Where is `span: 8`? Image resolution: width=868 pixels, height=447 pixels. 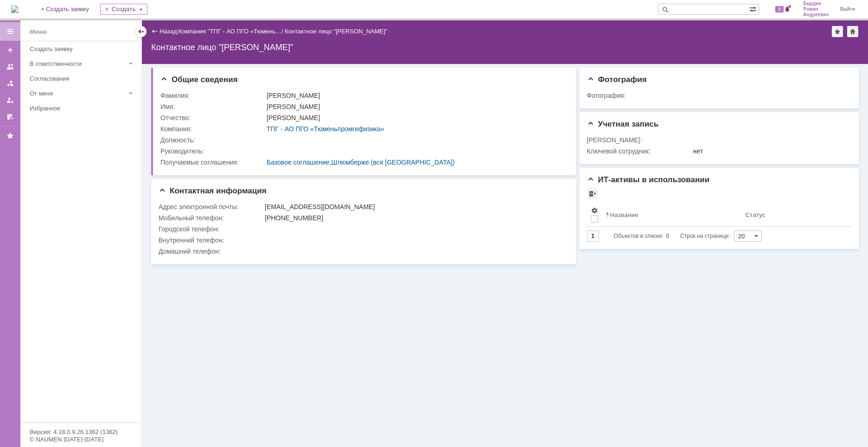
span: 8 is located at coordinates (780, 9).